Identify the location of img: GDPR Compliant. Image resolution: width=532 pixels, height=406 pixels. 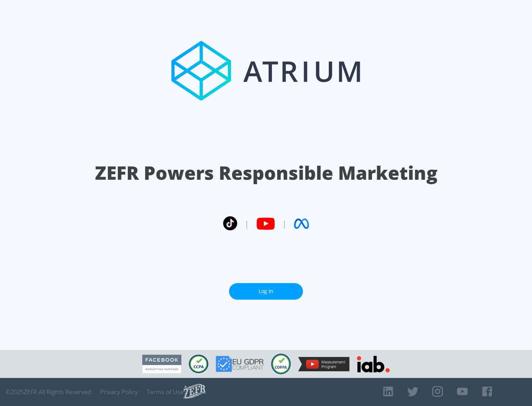
(240, 364).